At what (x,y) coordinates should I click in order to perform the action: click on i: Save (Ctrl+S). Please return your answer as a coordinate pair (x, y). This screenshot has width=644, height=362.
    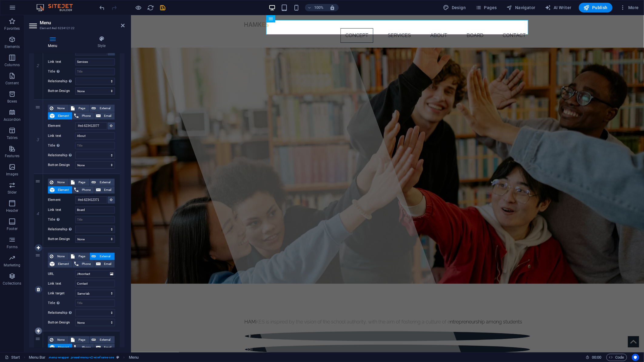
    Looking at the image, I should click on (163, 8).